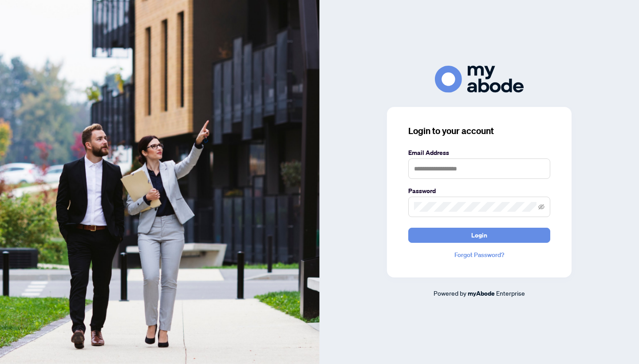  What do you see at coordinates (479, 152) in the screenshot?
I see `label: Email Address` at bounding box center [479, 152].